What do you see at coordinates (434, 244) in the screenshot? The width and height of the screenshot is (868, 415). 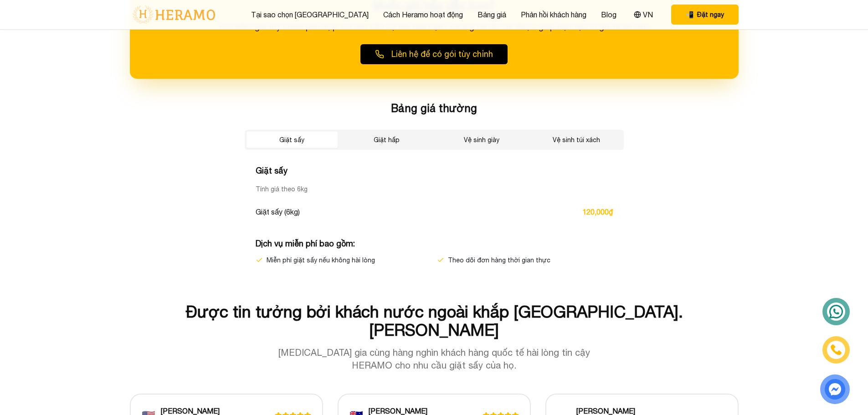 I see `h4: Dịch vụ miễn phí bao gồm :` at bounding box center [434, 244].